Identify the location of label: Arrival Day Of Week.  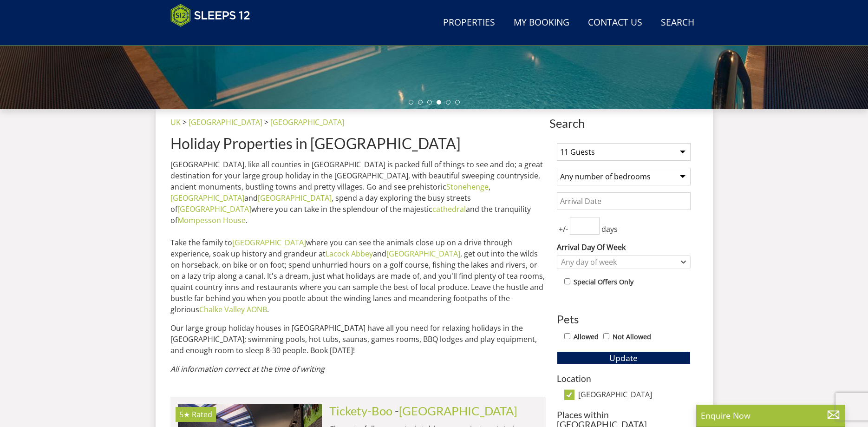
(624, 247).